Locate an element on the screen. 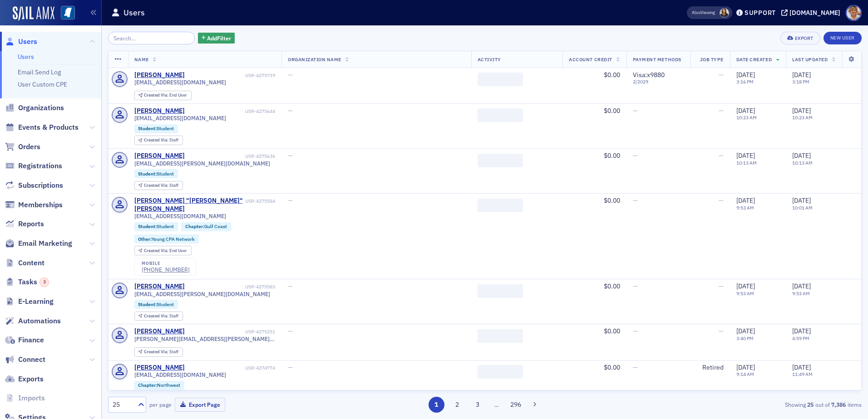 The image size is (868, 419). a: Chapter:Northwest is located at coordinates (159, 386).